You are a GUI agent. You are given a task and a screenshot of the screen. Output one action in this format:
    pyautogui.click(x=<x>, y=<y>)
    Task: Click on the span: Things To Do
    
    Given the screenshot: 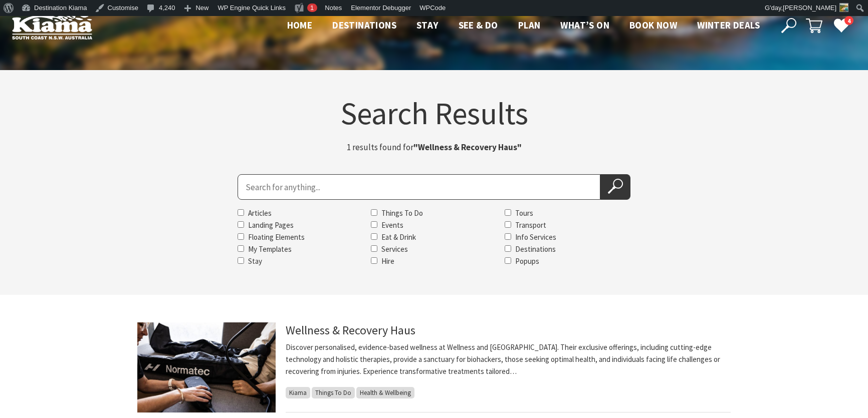 What is the action you would take?
    pyautogui.click(x=333, y=392)
    